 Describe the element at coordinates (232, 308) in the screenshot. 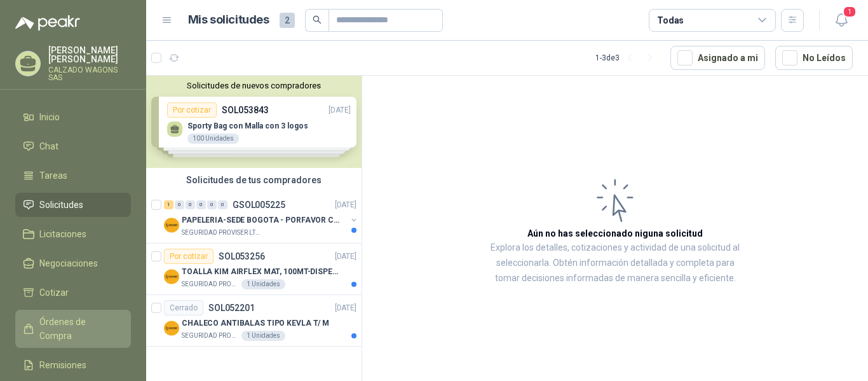

I see `p: SOL052201` at that location.